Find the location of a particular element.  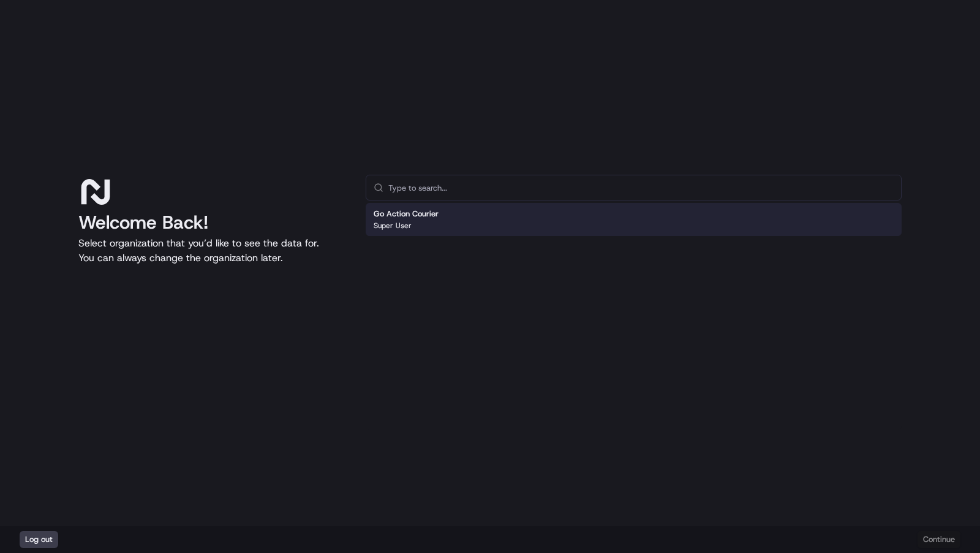

button: Log out is located at coordinates (39, 539).